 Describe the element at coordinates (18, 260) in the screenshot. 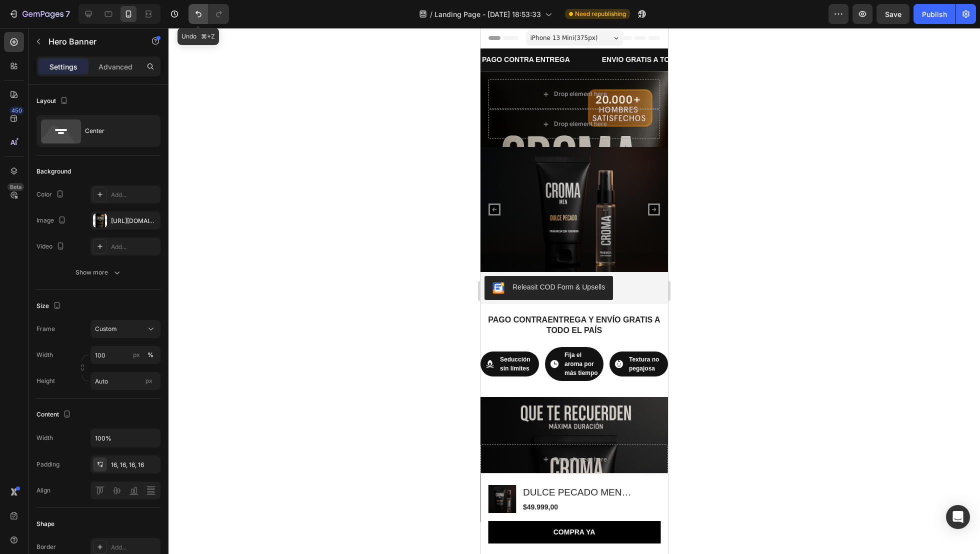

I see `img: CKKYs5695_ICEAE=.webp` at that location.